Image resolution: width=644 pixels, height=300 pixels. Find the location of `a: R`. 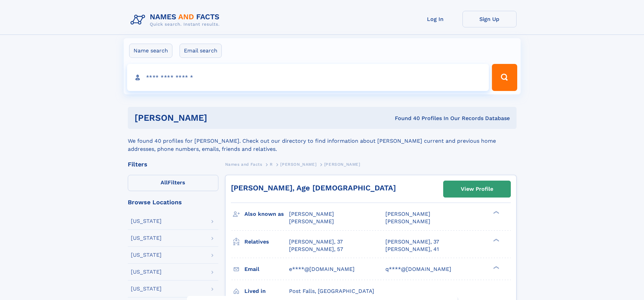

a: R is located at coordinates (271, 164).